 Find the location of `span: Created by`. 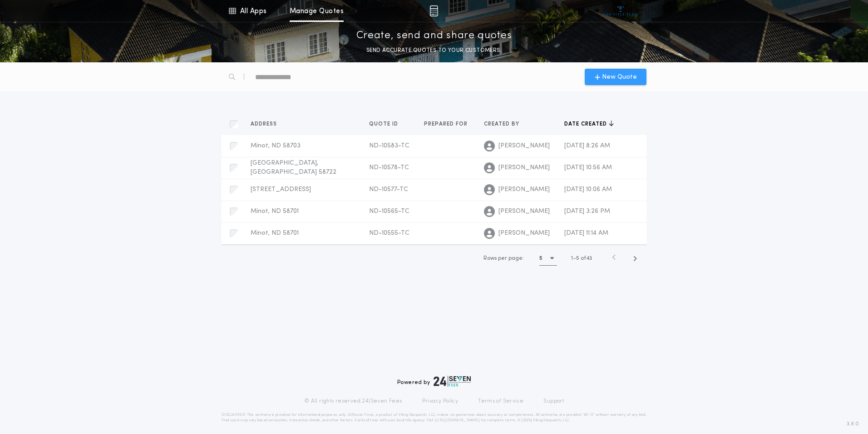

span: Created by is located at coordinates (503, 124).